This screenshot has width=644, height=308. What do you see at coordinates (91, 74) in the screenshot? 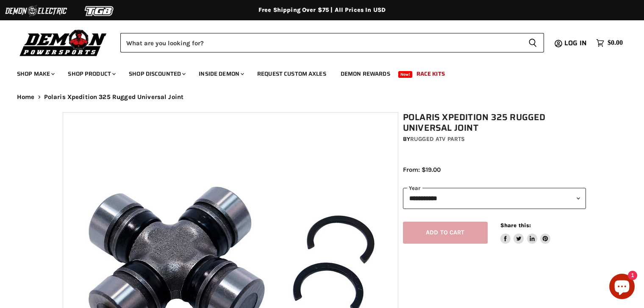
I see `a: Shop Product` at bounding box center [91, 74].